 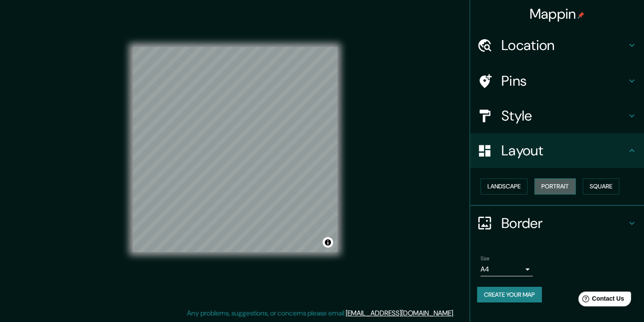 I want to click on div: Layout, so click(x=557, y=150).